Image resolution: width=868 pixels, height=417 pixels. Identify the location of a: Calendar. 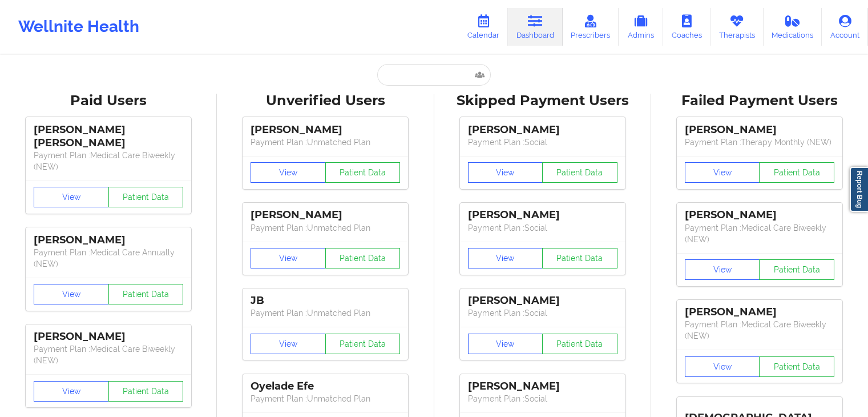
(483, 27).